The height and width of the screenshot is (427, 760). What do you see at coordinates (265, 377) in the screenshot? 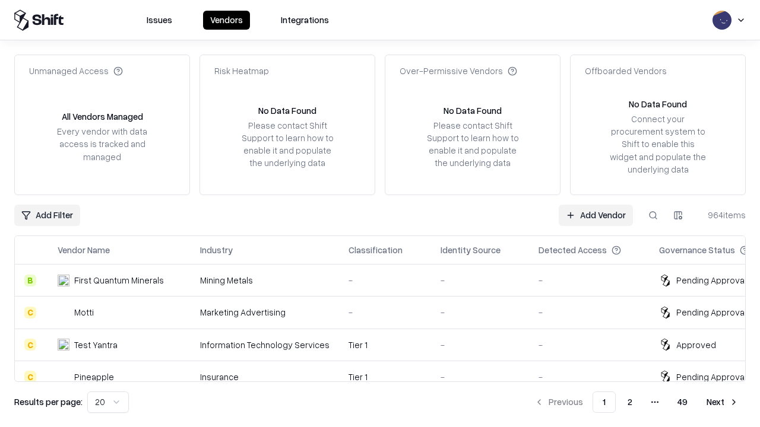
I see `div: Insurance` at bounding box center [265, 377].